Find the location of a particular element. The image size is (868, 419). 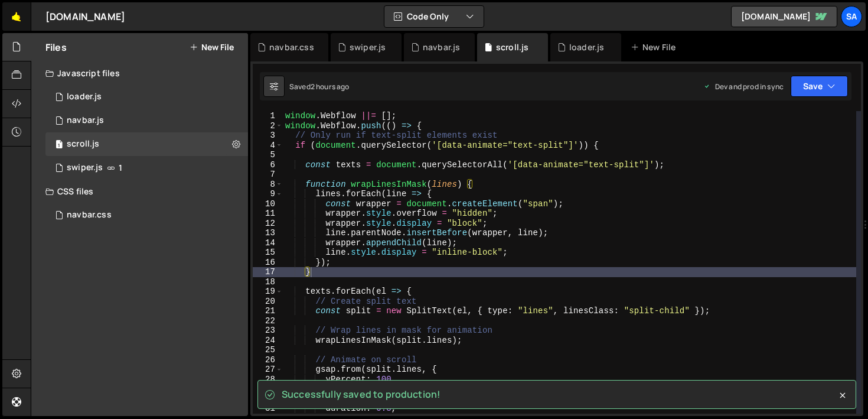

div: 5 is located at coordinates (267, 155).